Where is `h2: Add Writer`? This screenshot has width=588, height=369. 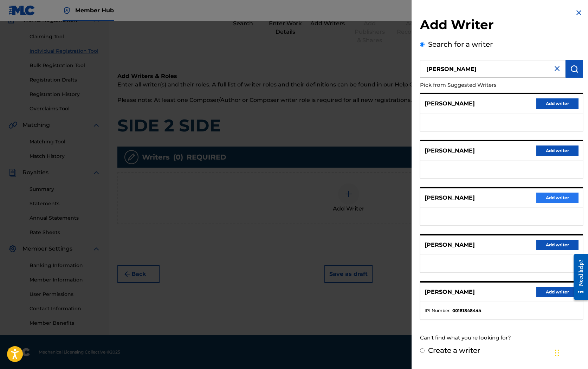
h2: Add Writer is located at coordinates (502, 26).